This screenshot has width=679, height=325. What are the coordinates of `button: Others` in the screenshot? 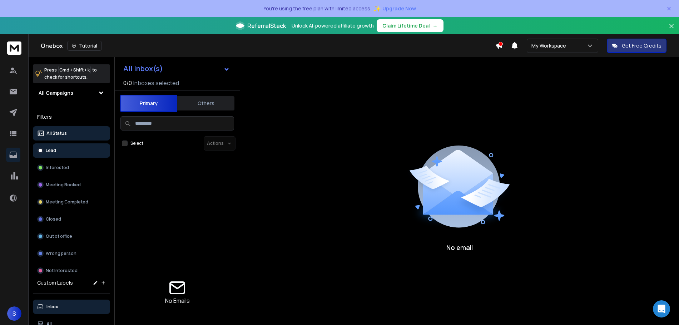 It's located at (206, 103).